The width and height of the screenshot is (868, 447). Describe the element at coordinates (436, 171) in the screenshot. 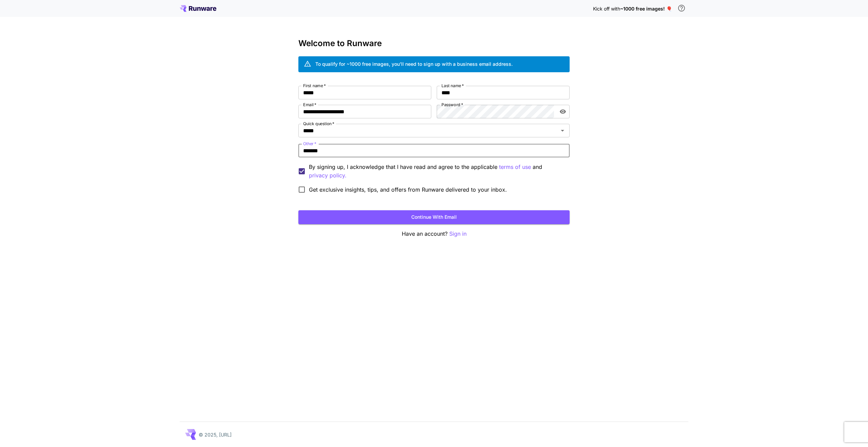

I see `p: By signing up, I acknowledge that I have read and agree to the applicable and` at that location.